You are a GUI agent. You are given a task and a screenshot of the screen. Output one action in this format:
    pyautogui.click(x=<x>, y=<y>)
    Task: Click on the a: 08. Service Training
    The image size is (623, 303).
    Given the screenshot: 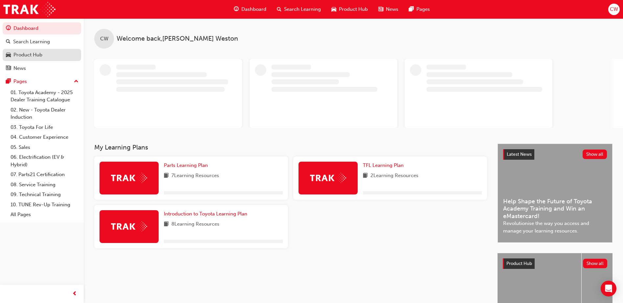 What is the action you would take?
    pyautogui.click(x=44, y=185)
    